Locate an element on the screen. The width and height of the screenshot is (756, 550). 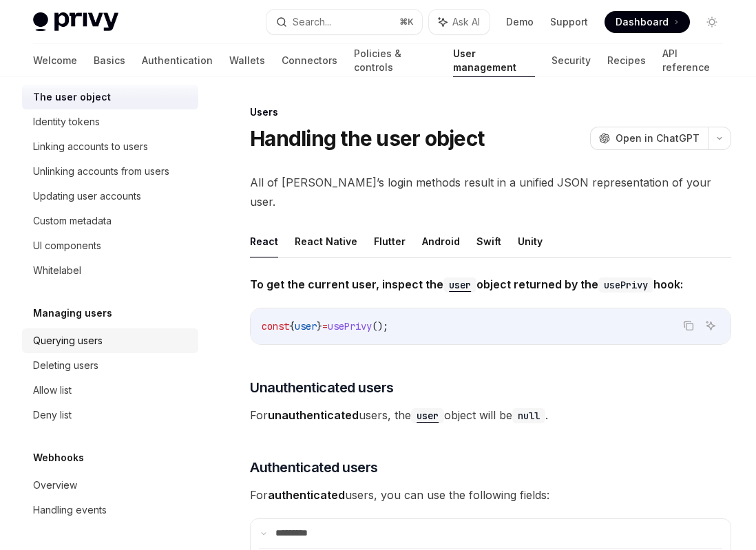
span: user is located at coordinates (306, 326).